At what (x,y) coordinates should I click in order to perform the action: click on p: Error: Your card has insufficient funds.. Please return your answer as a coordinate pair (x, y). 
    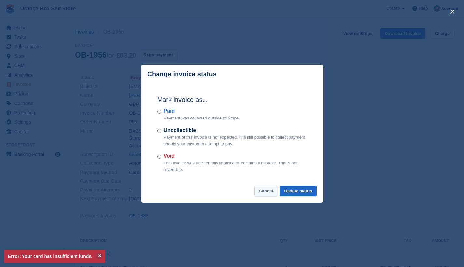
    Looking at the image, I should click on (55, 256).